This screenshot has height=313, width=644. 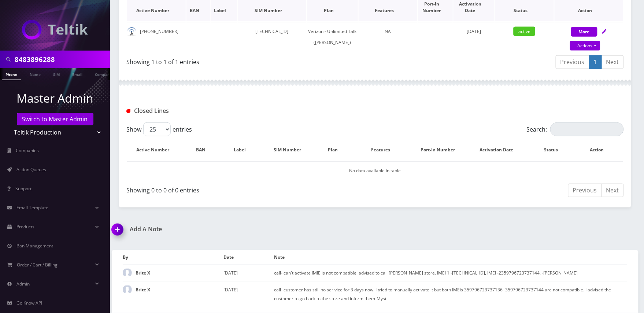 I want to click on th: Date, so click(x=249, y=257).